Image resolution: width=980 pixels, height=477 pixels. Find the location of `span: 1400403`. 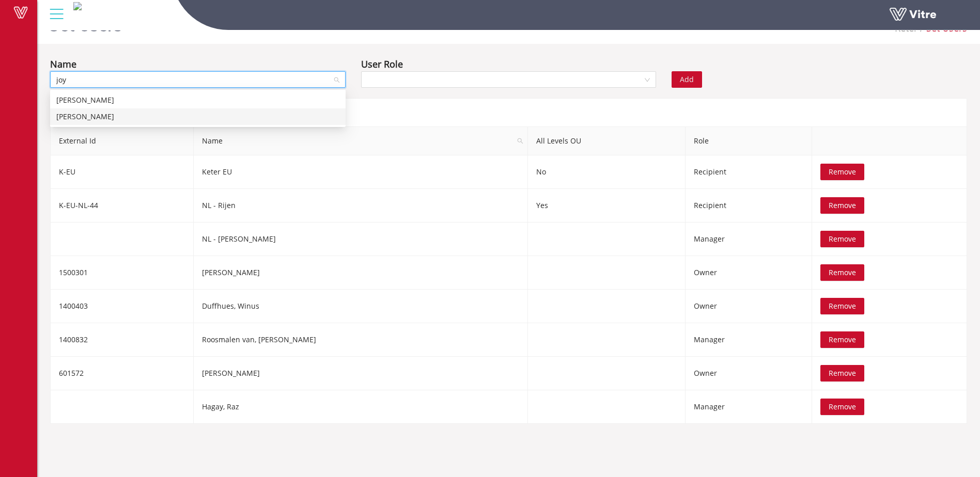

span: 1400403 is located at coordinates (74, 306).